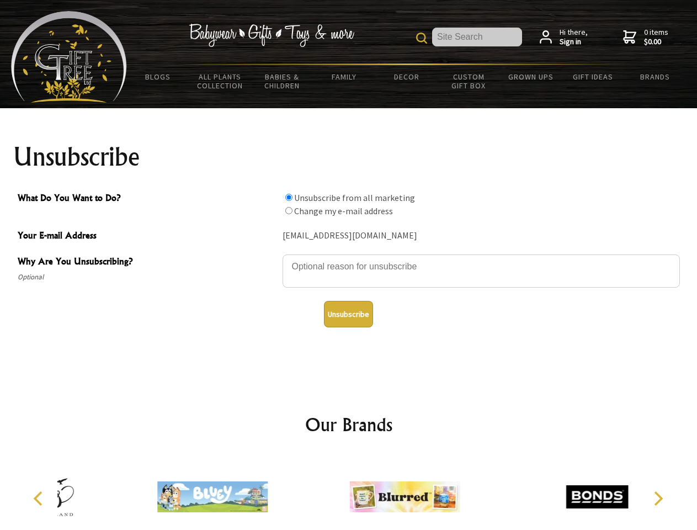  I want to click on h1: Unsubscribe, so click(349, 157).